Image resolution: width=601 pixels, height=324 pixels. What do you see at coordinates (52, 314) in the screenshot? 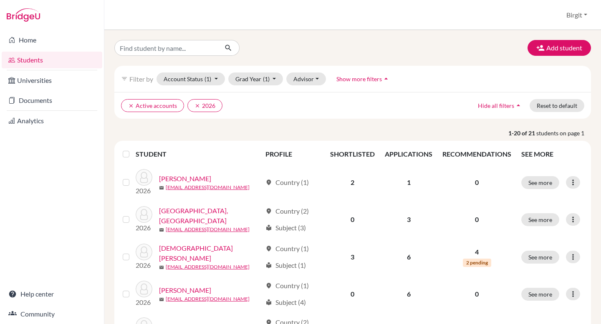
I see `a: Community` at bounding box center [52, 314].